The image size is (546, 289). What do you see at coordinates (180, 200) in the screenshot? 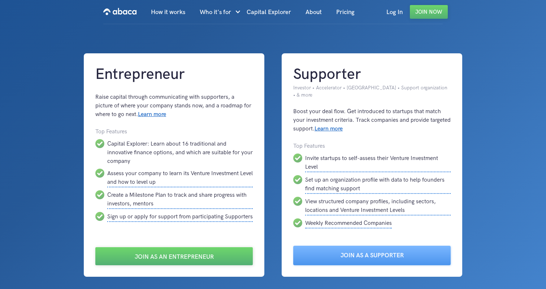
I see `div: Create a Milestone Plan to track and share progress with investors, mentors` at bounding box center [180, 200].